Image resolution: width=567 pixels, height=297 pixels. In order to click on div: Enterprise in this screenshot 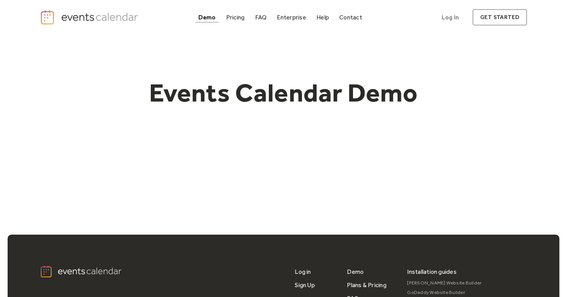, I will do `click(291, 17)`.